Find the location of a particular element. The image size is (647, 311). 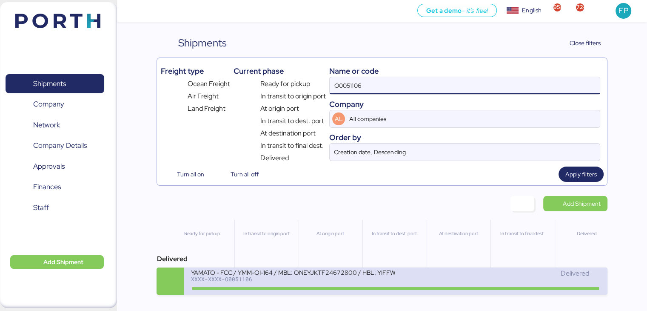

span: AL is located at coordinates (339, 119).